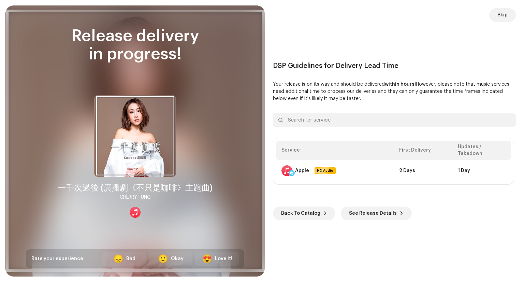  I want to click on td: 2 Days, so click(423, 170).